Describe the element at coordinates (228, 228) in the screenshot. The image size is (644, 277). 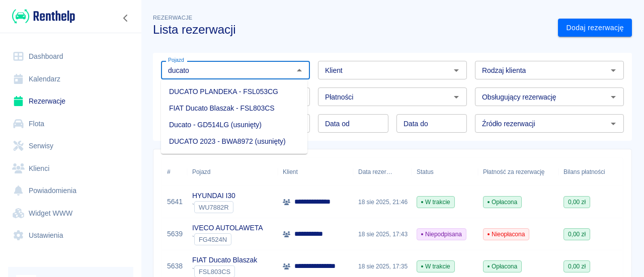
I see `p: IVECO AUTOLAWETA` at that location.